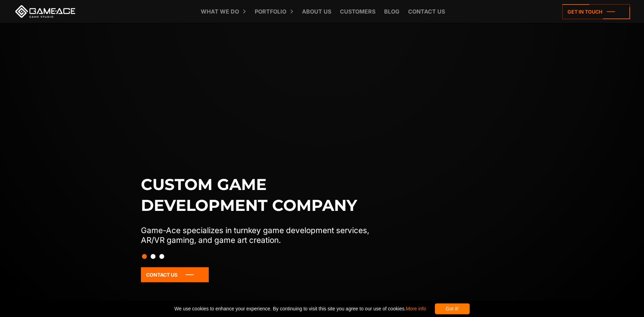 Image resolution: width=644 pixels, height=317 pixels. I want to click on a: Contact Us, so click(175, 275).